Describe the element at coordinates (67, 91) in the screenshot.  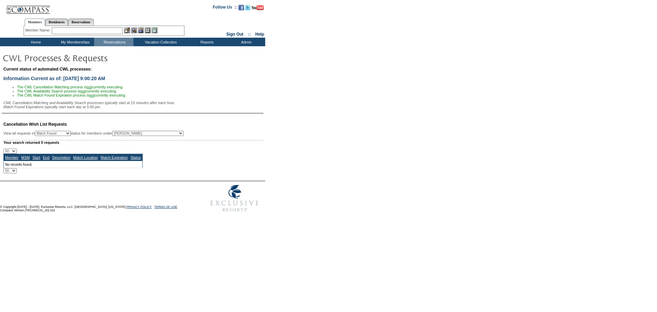
I see `span: The CWL Availability Search process is currently executing.` at that location.